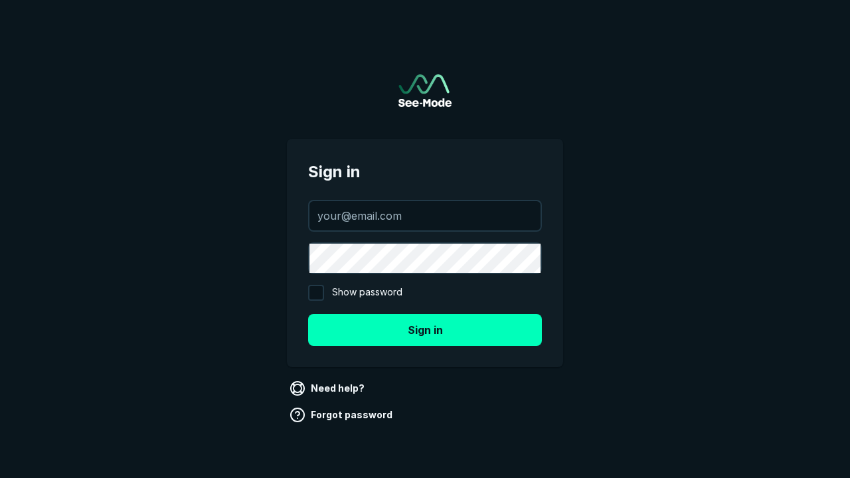 This screenshot has height=478, width=850. Describe the element at coordinates (425, 216) in the screenshot. I see `input: your@email.com` at that location.